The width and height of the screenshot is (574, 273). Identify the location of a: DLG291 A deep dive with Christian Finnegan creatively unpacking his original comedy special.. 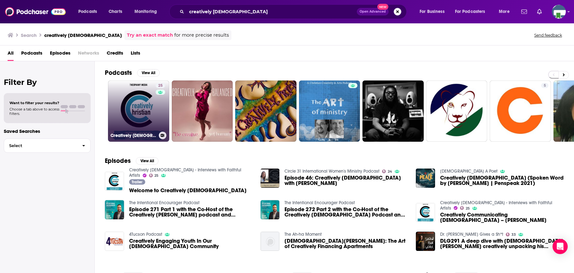
(426, 241).